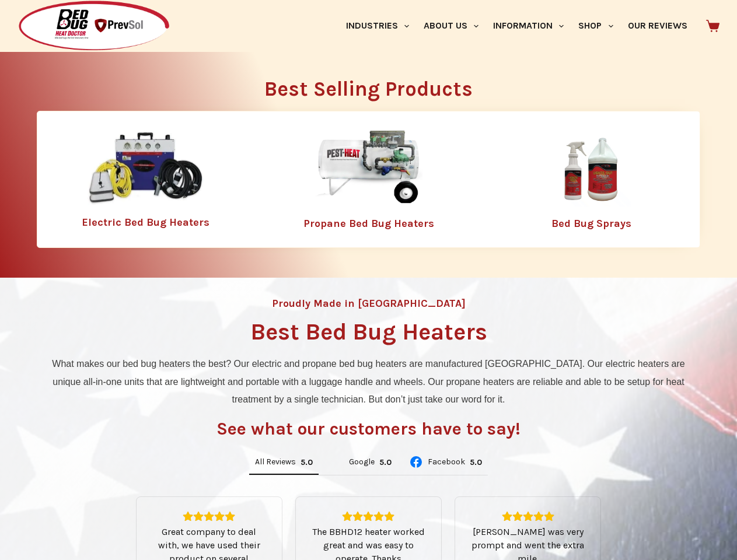  What do you see at coordinates (145, 222) in the screenshot?
I see `a: Electric Bed Bug Heaters` at bounding box center [145, 222].